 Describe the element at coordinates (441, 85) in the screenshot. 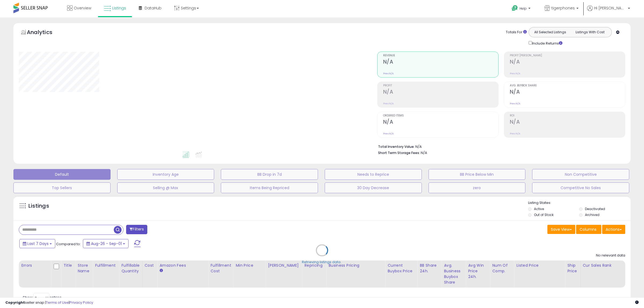

I see `span: Profit` at that location.